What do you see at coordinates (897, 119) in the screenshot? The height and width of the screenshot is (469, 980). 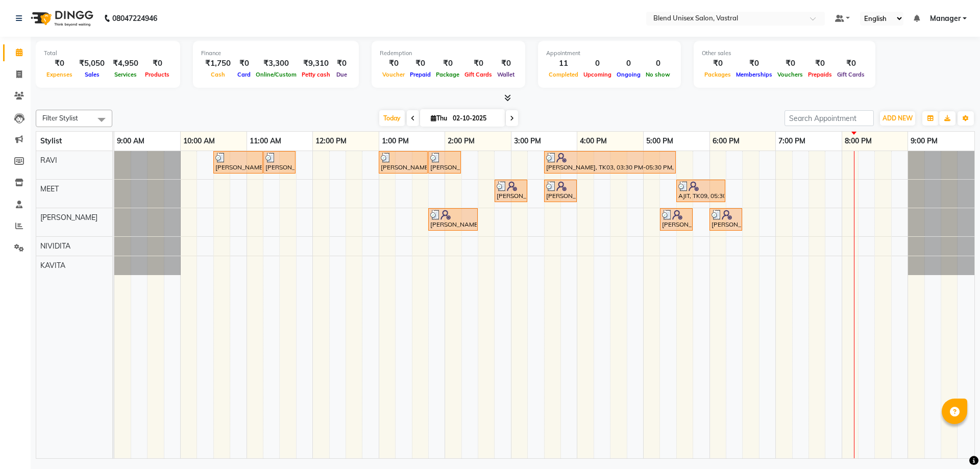 I see `button: ADD NEW` at bounding box center [897, 119].